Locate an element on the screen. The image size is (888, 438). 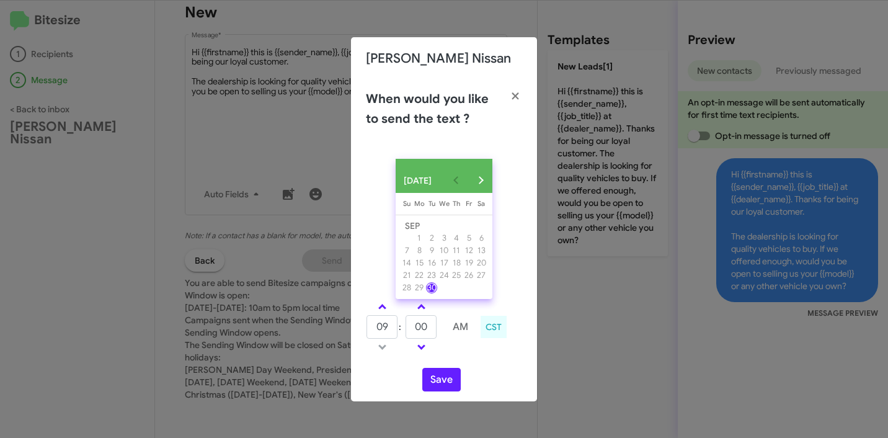
td: SEP is located at coordinates (444, 226).